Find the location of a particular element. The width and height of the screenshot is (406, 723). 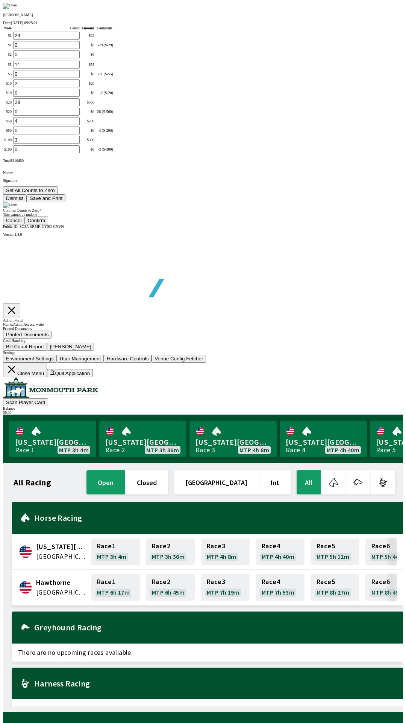

span: MTP 5h 12m is located at coordinates (333, 556).